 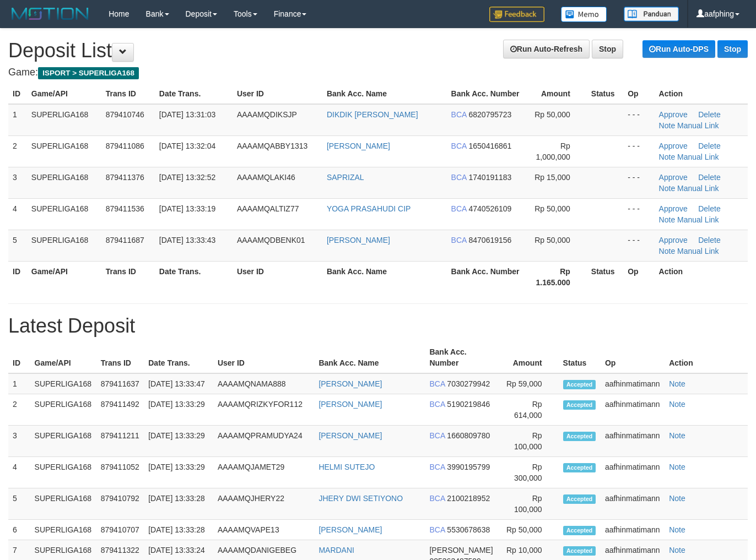 What do you see at coordinates (468, 498) in the screenshot?
I see `span: 2100218952` at bounding box center [468, 498].